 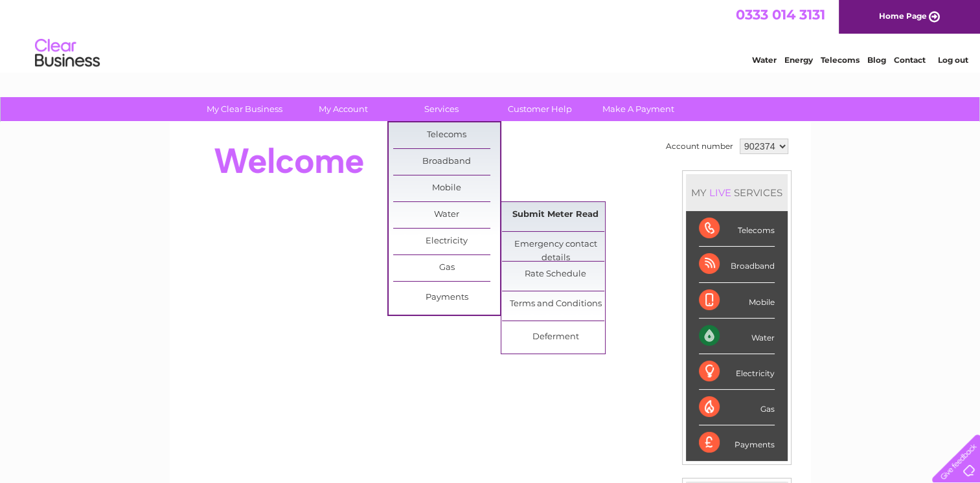 What do you see at coordinates (876, 60) in the screenshot?
I see `a: Blog` at bounding box center [876, 60].